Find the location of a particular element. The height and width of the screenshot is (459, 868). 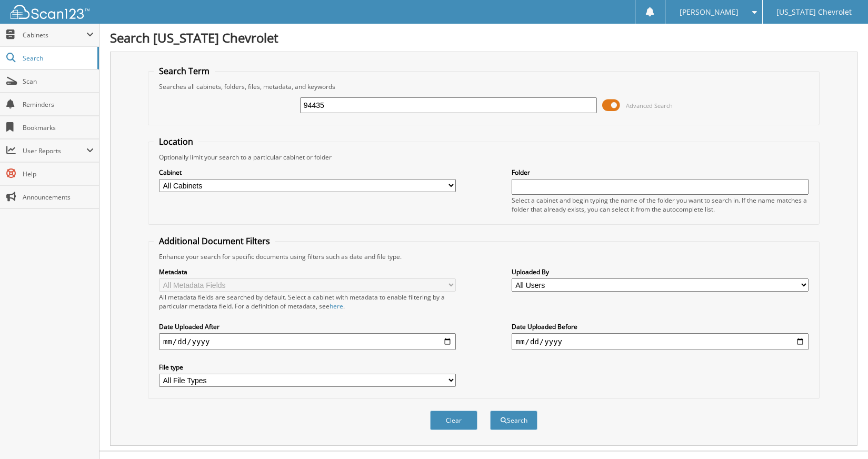

img: scan123-logo-white.svg is located at coordinates (50, 11).